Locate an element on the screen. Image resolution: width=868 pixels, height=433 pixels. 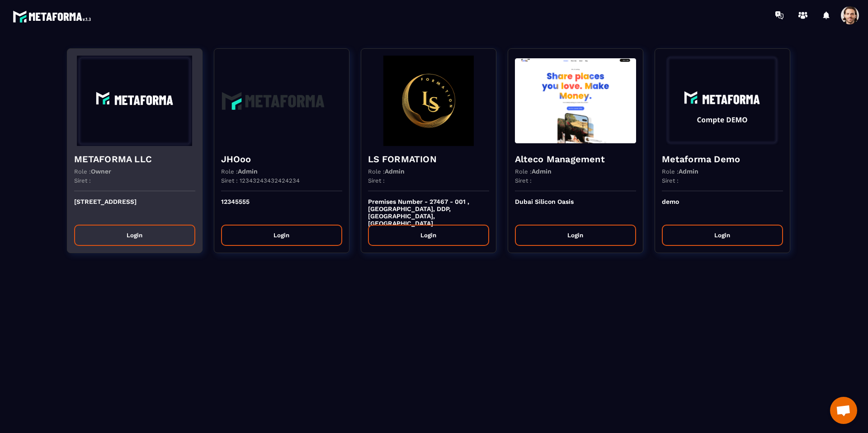
span: Owner is located at coordinates (101, 171).